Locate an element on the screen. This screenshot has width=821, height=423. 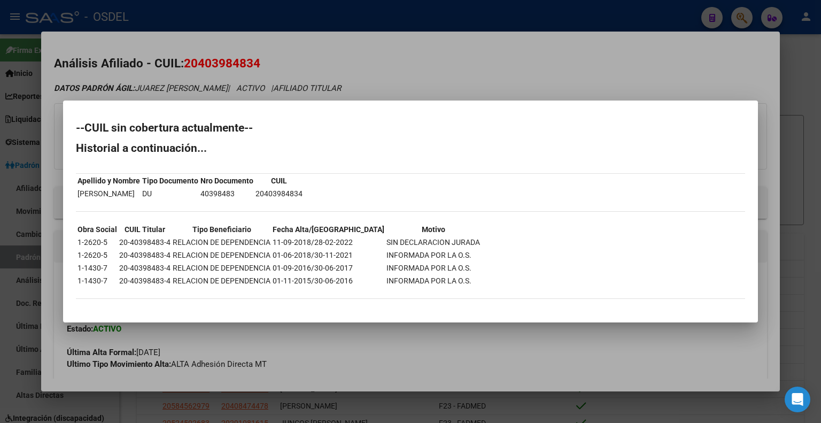
td: 20403984834 is located at coordinates (279, 194).